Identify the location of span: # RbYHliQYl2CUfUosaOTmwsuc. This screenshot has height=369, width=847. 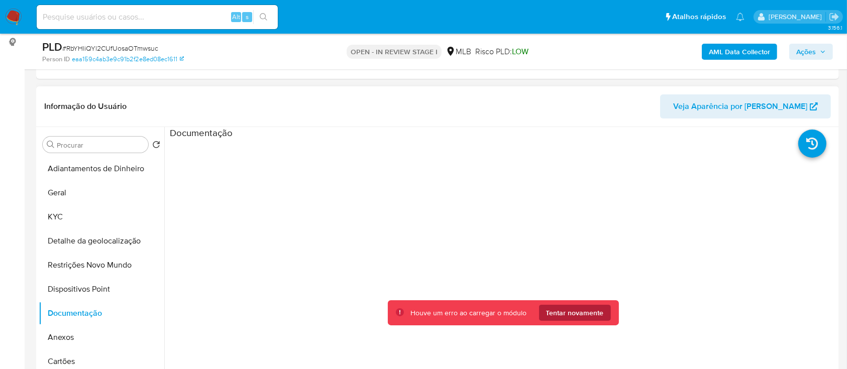
(110, 48).